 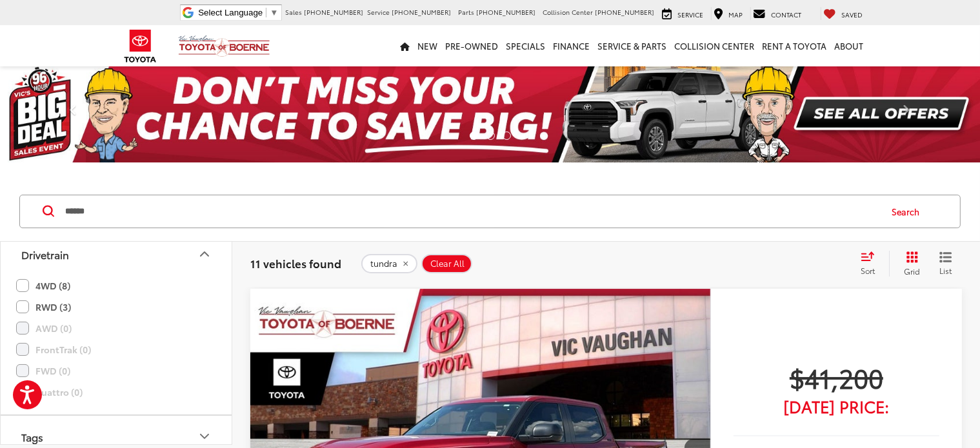 What do you see at coordinates (569, 12) in the screenshot?
I see `span: Collision Center` at bounding box center [569, 12].